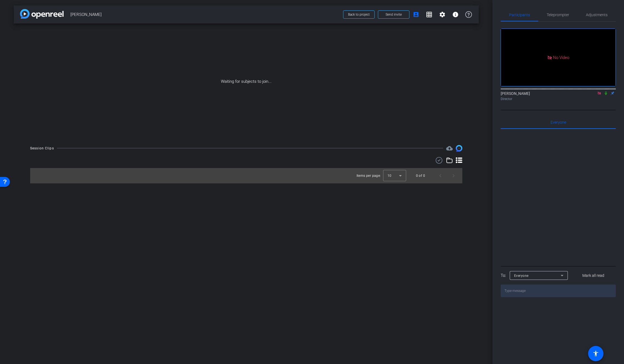 Image resolution: width=624 pixels, height=364 pixels. What do you see at coordinates (394, 15) in the screenshot?
I see `span: Send invite` at bounding box center [394, 15].